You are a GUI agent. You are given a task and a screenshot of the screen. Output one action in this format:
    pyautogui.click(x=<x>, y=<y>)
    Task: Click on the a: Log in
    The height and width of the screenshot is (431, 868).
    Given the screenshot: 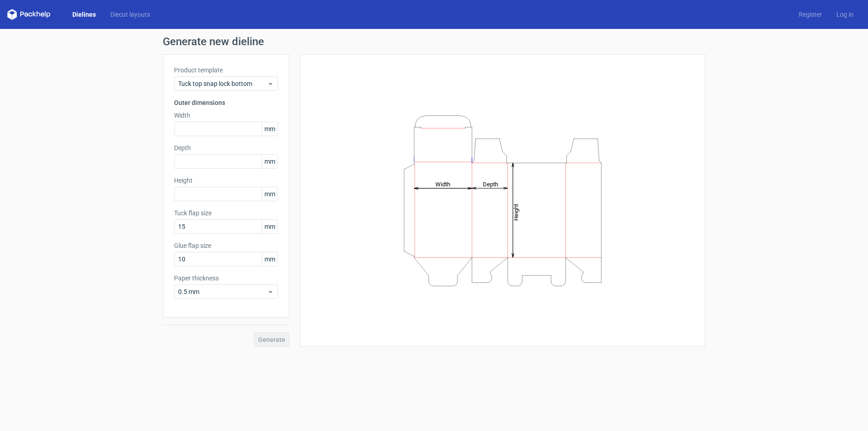 What is the action you would take?
    pyautogui.click(x=845, y=14)
    